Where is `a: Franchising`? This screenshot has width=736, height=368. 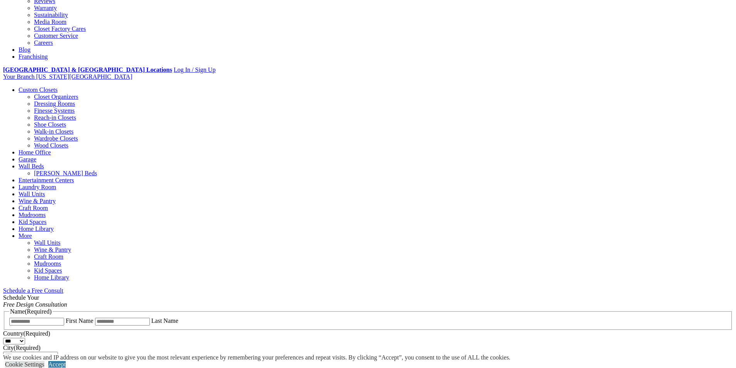
a: Franchising is located at coordinates (33, 56).